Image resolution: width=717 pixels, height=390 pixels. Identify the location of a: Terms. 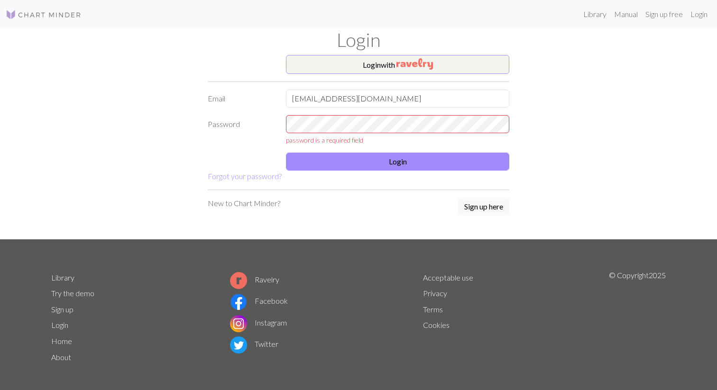
(433, 309).